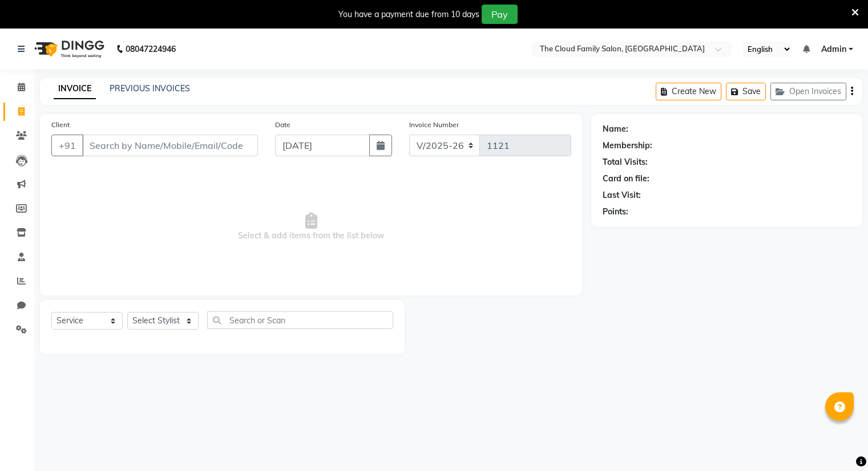 This screenshot has width=868, height=471. Describe the element at coordinates (409, 15) in the screenshot. I see `div: You have a payment due from 10 days` at that location.